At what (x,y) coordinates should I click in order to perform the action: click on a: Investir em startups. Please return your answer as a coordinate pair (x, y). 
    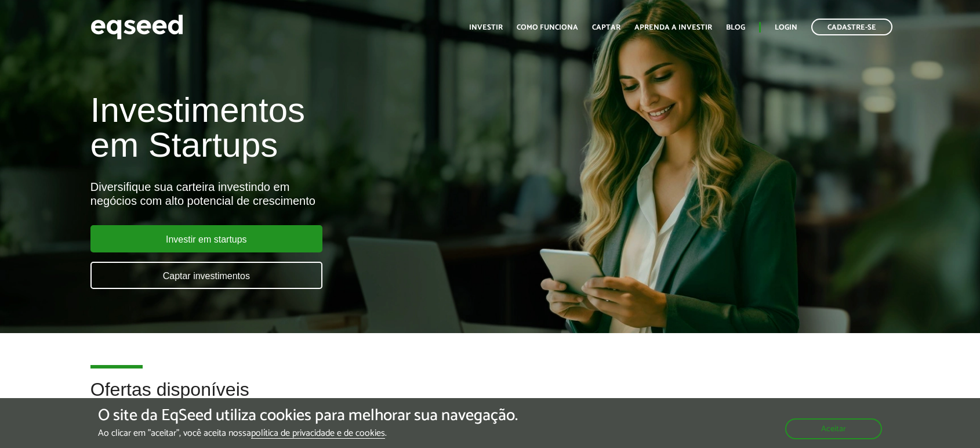
    Looking at the image, I should click on (206, 238).